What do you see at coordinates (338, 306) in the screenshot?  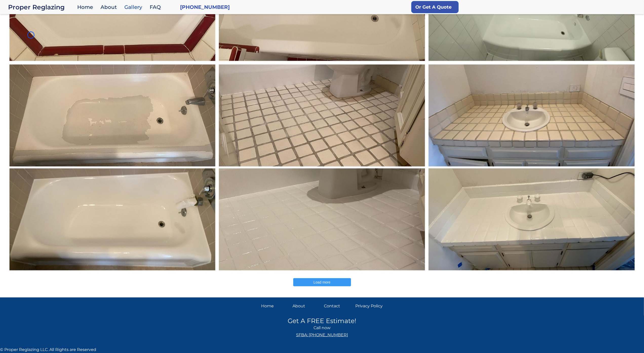 I see `div: Contact` at bounding box center [338, 306].